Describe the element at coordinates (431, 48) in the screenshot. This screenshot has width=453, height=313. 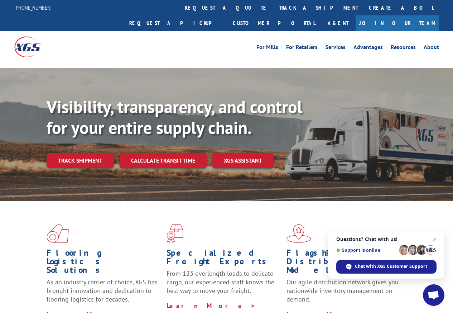
I see `a: About` at that location.